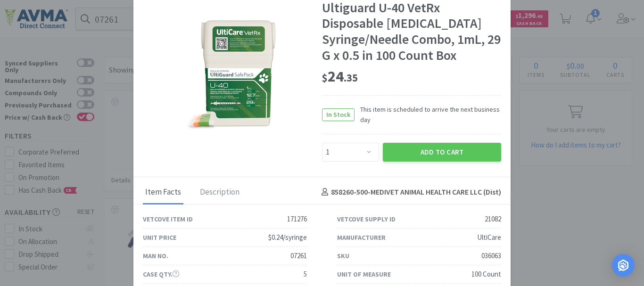 The image size is (644, 286). I want to click on div: Unit of Measure, so click(364, 274).